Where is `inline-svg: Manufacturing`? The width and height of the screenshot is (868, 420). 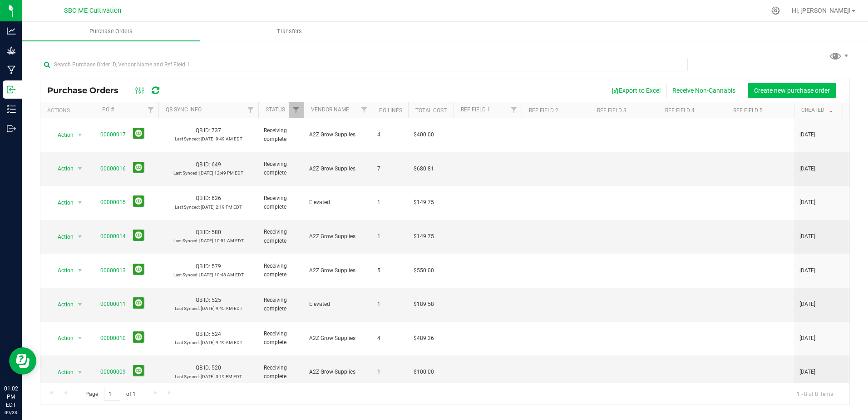 inline-svg: Manufacturing is located at coordinates (12, 70).